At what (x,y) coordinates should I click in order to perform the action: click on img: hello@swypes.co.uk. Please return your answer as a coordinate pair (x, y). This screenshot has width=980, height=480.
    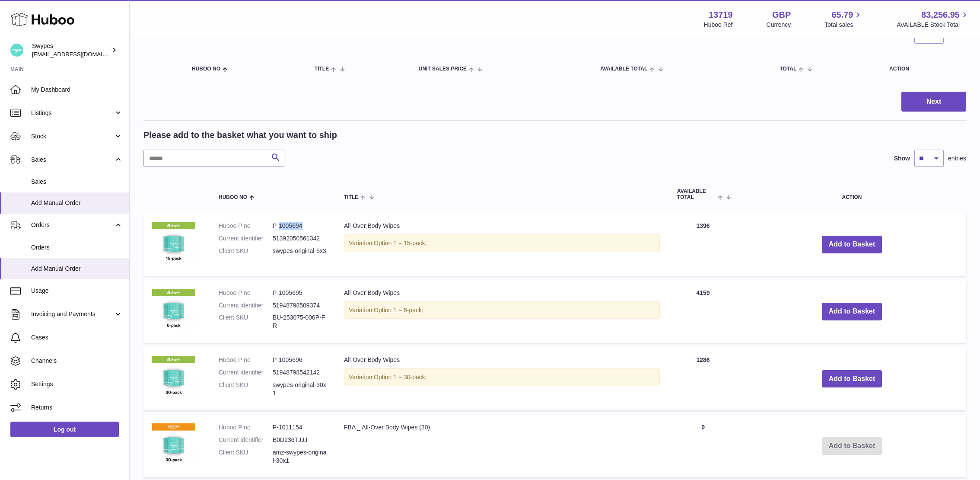
    Looking at the image, I should click on (17, 50).